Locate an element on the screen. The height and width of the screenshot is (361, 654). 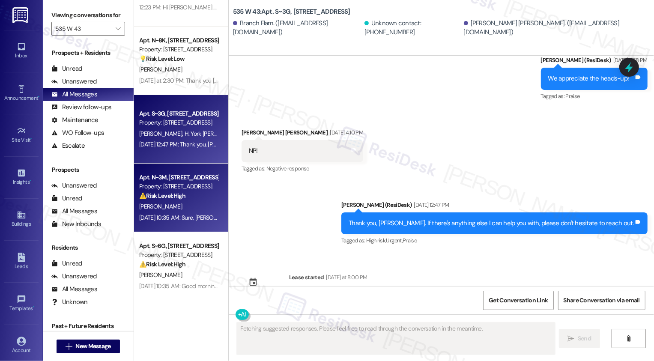
button: Share Conversation via email is located at coordinates (602, 300).